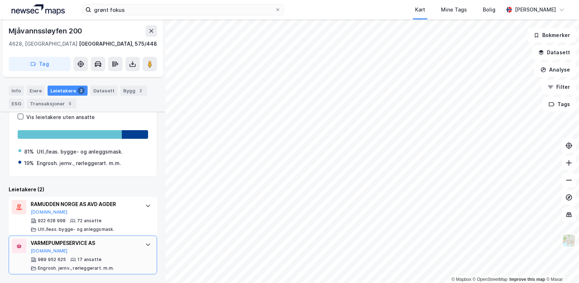 This screenshot has width=579, height=283. What do you see at coordinates (555, 70) in the screenshot?
I see `button: Analyse` at bounding box center [555, 70].